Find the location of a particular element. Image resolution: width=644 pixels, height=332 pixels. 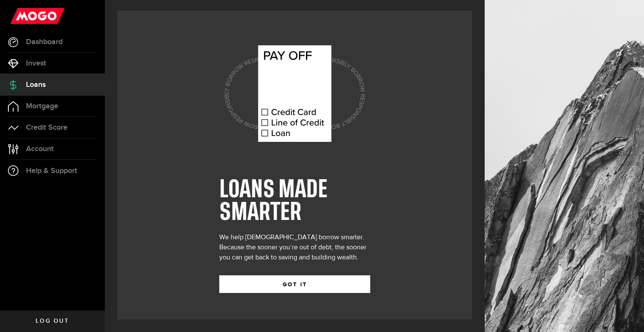

span: Help & Support is located at coordinates (52, 171).